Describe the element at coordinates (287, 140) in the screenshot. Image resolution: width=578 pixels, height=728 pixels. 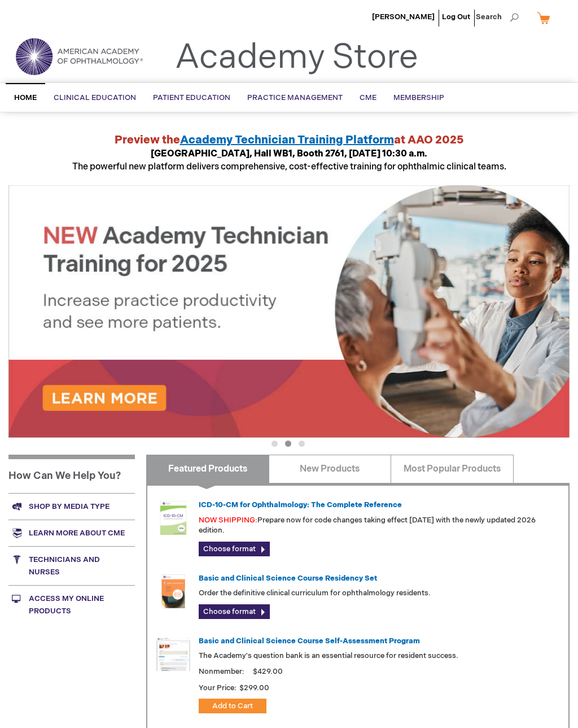
I see `span: Academy Technician Training Platform` at that location.